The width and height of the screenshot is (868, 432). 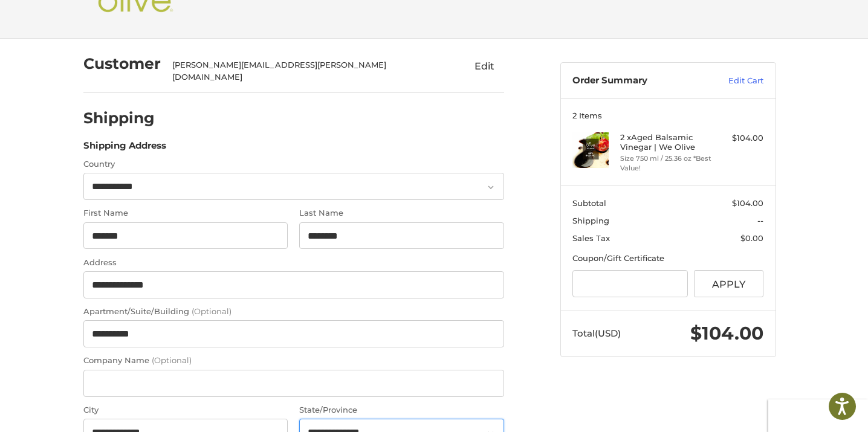 What do you see at coordinates (294, 361) in the screenshot?
I see `label: Company Name` at bounding box center [294, 361].